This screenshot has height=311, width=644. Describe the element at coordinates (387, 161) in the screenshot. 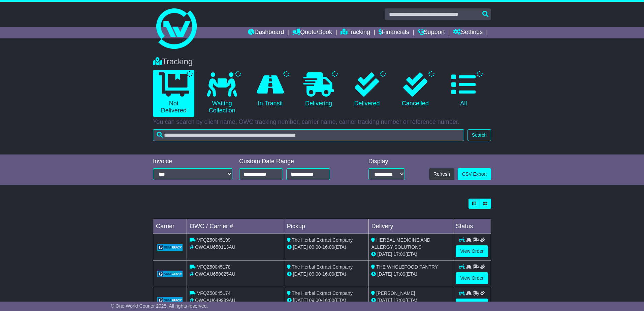

I see `div: Display` at that location.